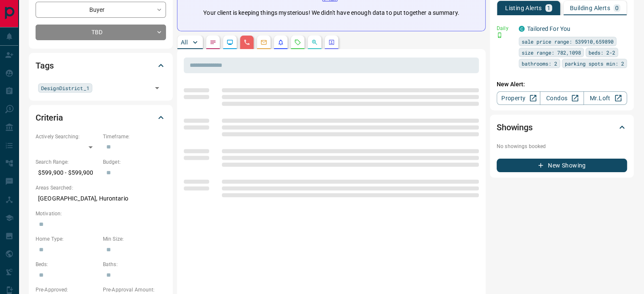 Image resolution: width=644 pixels, height=294 pixels. I want to click on p: Motivation:, so click(101, 214).